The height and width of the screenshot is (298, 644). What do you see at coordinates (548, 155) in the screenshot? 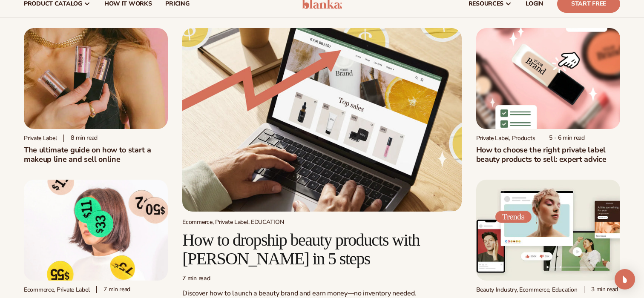
I see `h2: How to choose the right private label beauty products to sell: expert advice` at bounding box center [548, 155].